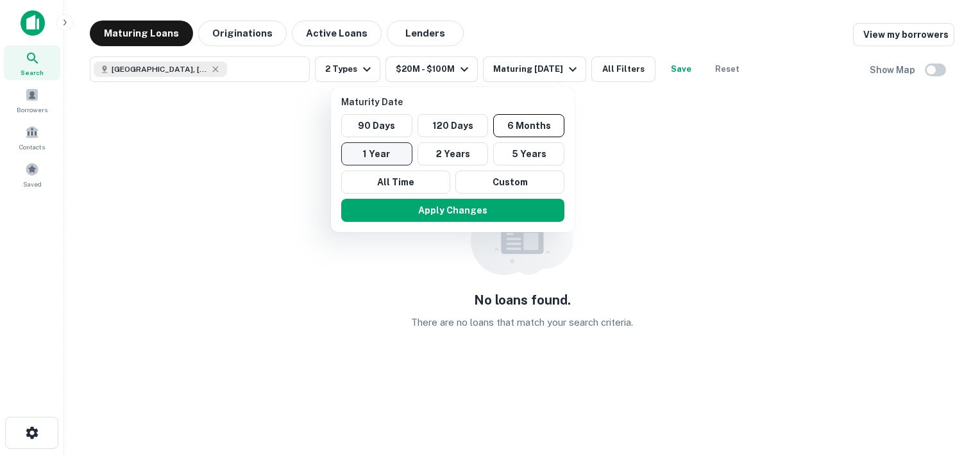 This screenshot has height=454, width=980. I want to click on button: 2 Years, so click(452, 154).